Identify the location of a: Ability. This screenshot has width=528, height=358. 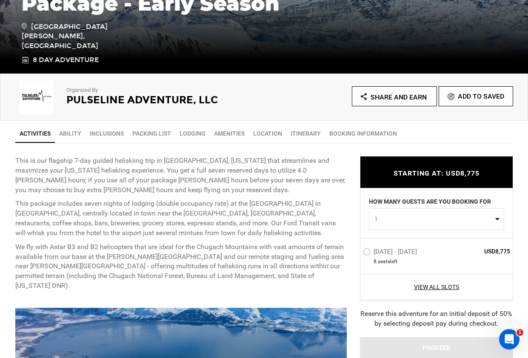
(70, 134).